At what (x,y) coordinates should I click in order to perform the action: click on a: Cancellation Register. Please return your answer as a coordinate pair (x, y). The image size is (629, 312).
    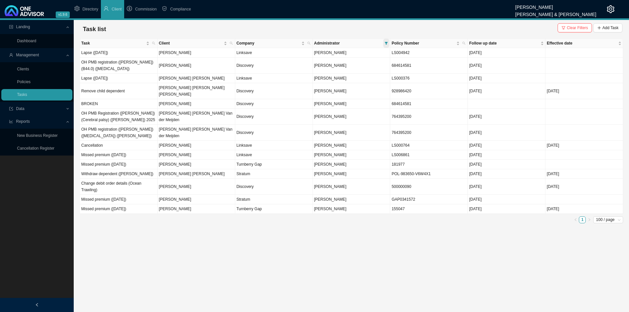
    Looking at the image, I should click on (36, 148).